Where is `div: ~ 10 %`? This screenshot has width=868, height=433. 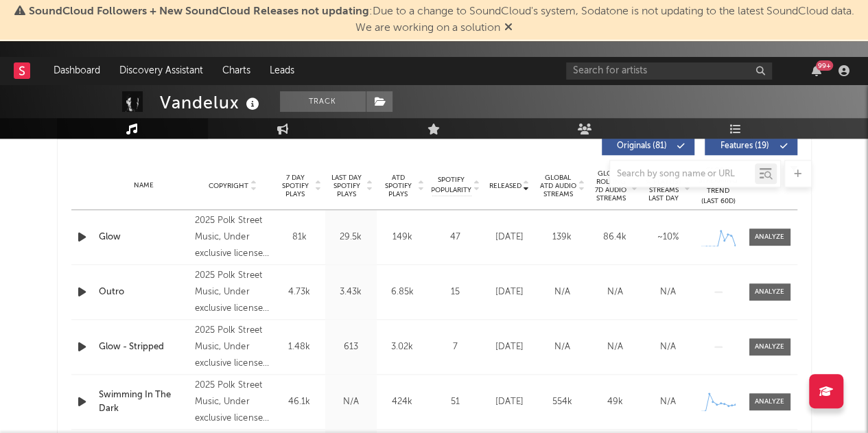
div: ~ 10 % is located at coordinates (668, 237).